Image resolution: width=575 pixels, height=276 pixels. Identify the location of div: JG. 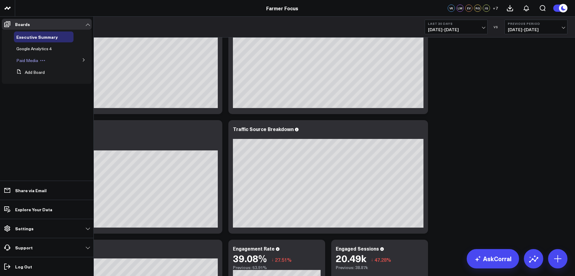
(487, 8).